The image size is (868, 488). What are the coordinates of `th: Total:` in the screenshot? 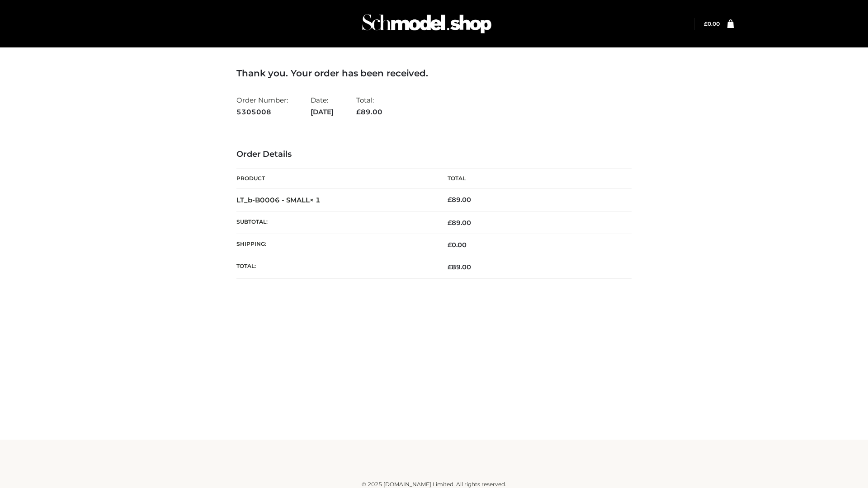 It's located at (335, 267).